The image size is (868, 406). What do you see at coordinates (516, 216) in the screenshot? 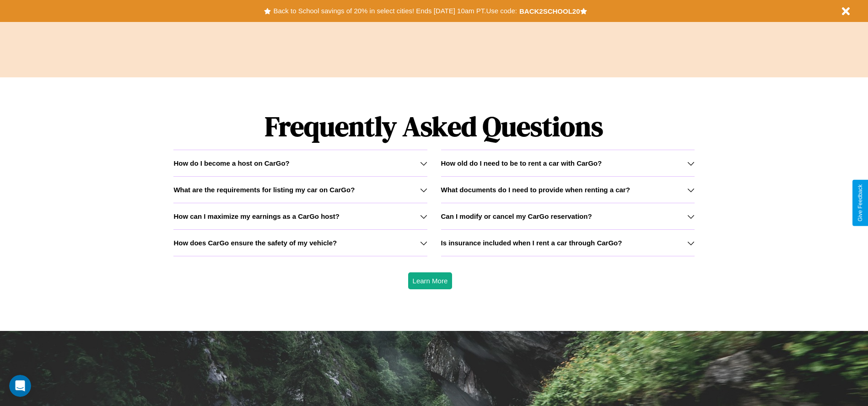
I see `h3: Can I modify or cancel my CarGo reservation?` at bounding box center [516, 216].